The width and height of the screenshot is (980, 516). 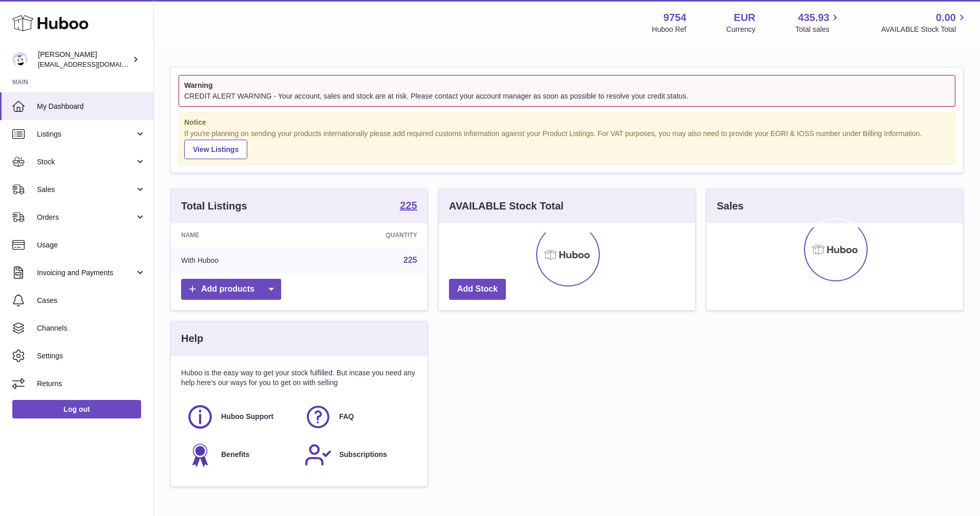 What do you see at coordinates (91, 328) in the screenshot?
I see `span: Channels` at bounding box center [91, 328].